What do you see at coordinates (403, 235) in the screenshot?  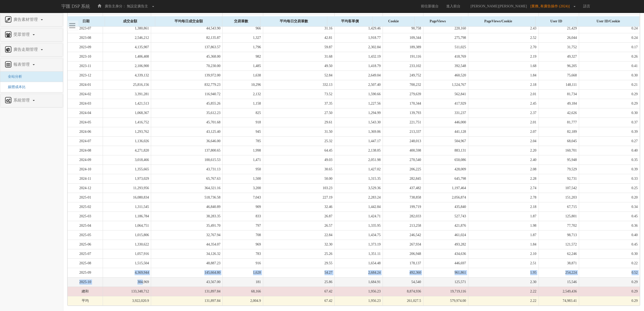 I see `td: 246,542` at bounding box center [403, 235].